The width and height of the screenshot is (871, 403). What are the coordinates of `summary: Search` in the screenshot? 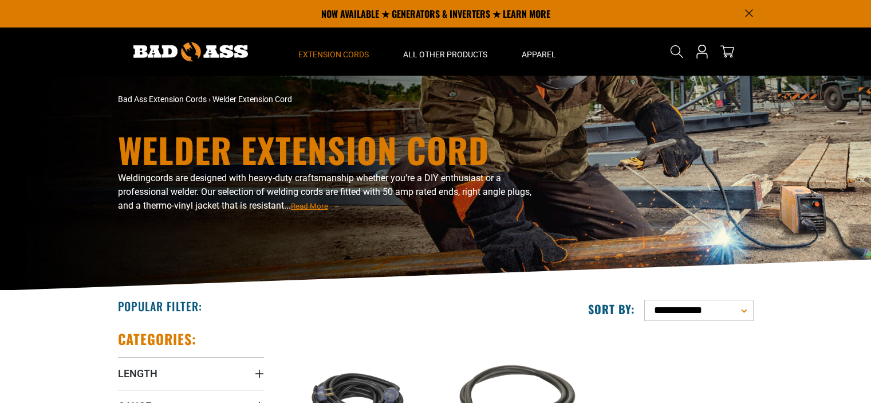 It's located at (677, 52).